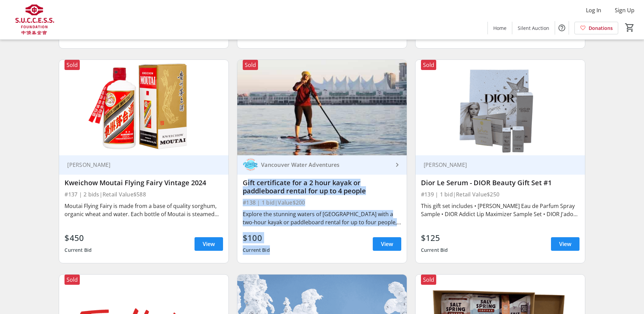 The height and width of the screenshot is (314, 644). What do you see at coordinates (625, 11) in the screenshot?
I see `button: Sign Up` at bounding box center [625, 11].